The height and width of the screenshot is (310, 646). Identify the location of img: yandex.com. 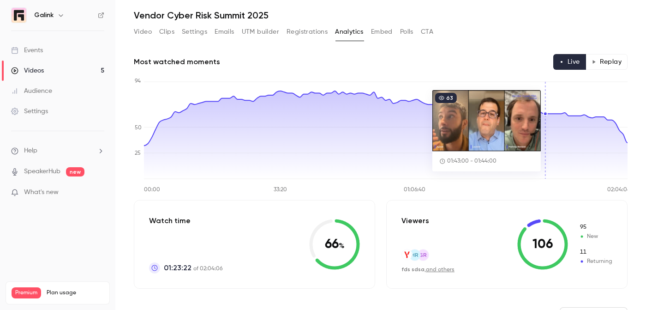
(407, 254).